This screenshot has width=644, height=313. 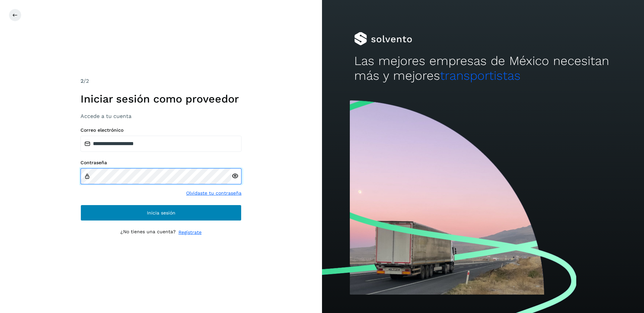 What do you see at coordinates (161, 99) in the screenshot?
I see `h1: Iniciar sesión como proveedor` at bounding box center [161, 99].